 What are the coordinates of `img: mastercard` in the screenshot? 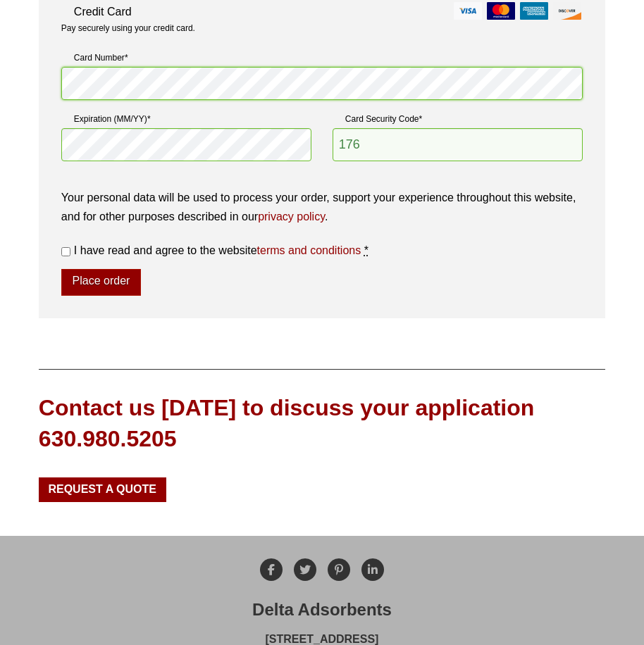 It's located at (501, 10).